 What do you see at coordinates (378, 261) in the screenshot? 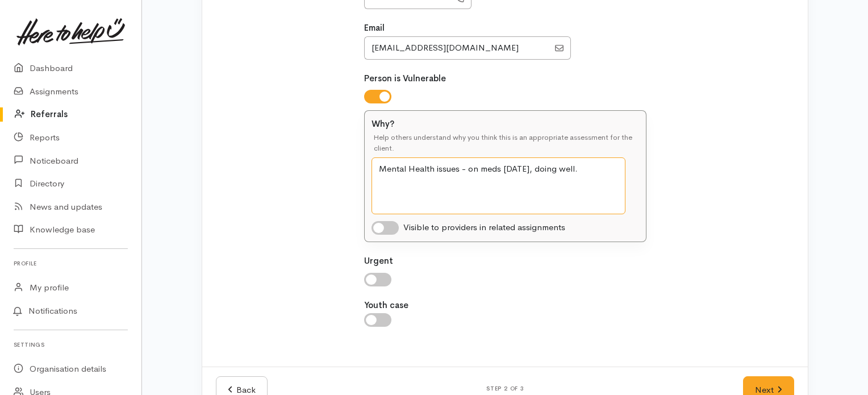
I see `label: Urgent` at bounding box center [378, 261].